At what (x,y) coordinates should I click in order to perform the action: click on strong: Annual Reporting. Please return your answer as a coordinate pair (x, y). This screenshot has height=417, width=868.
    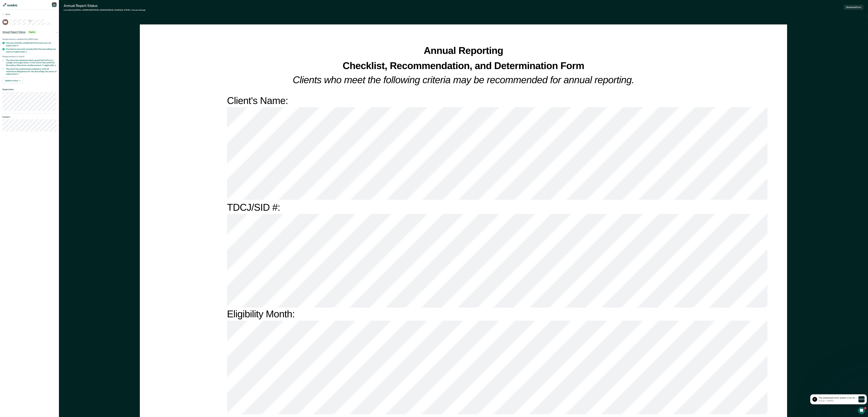
    Looking at the image, I should click on (463, 51).